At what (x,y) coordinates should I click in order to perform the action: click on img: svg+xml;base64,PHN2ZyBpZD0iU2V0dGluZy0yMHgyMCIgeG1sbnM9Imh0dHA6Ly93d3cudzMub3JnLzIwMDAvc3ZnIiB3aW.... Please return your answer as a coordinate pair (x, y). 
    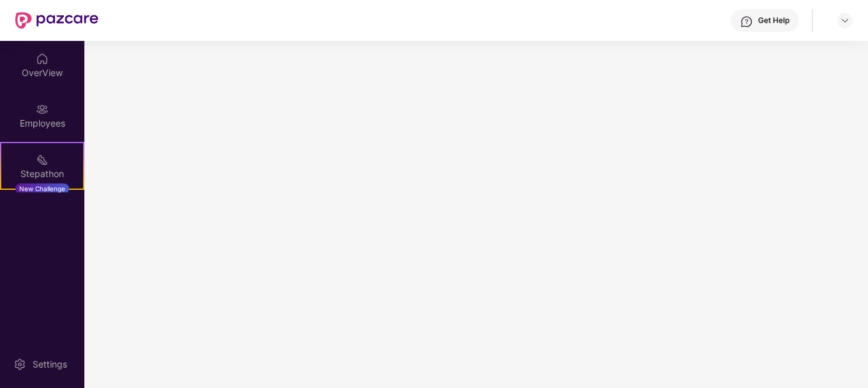
    Looking at the image, I should click on (20, 364).